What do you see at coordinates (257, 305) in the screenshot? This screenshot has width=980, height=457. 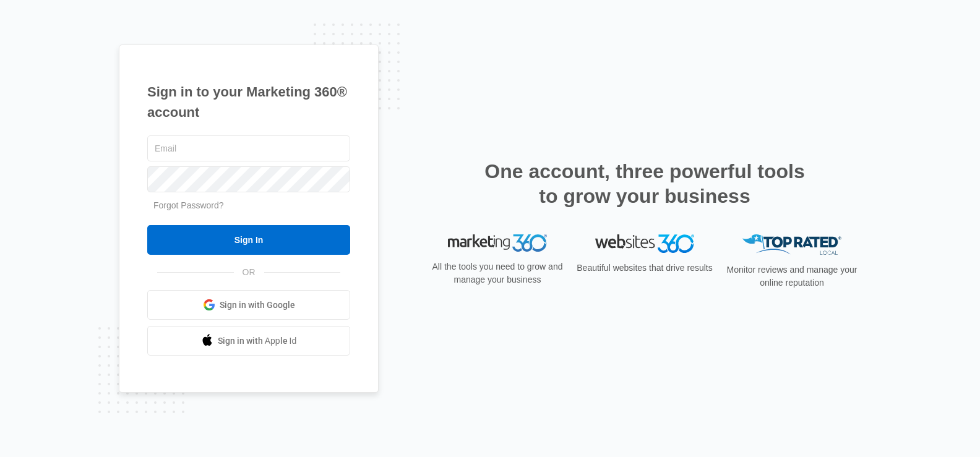 I see `span: Sign in with Google` at bounding box center [257, 305].